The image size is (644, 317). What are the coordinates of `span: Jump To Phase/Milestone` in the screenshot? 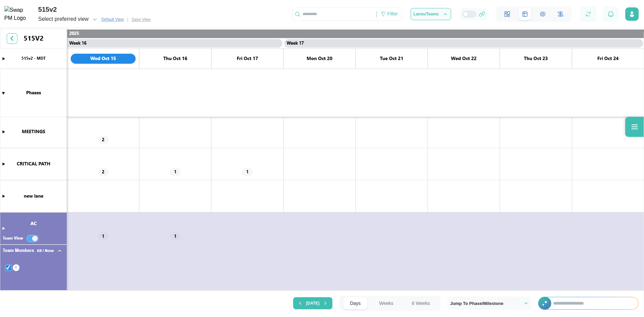 It's located at (477, 303).